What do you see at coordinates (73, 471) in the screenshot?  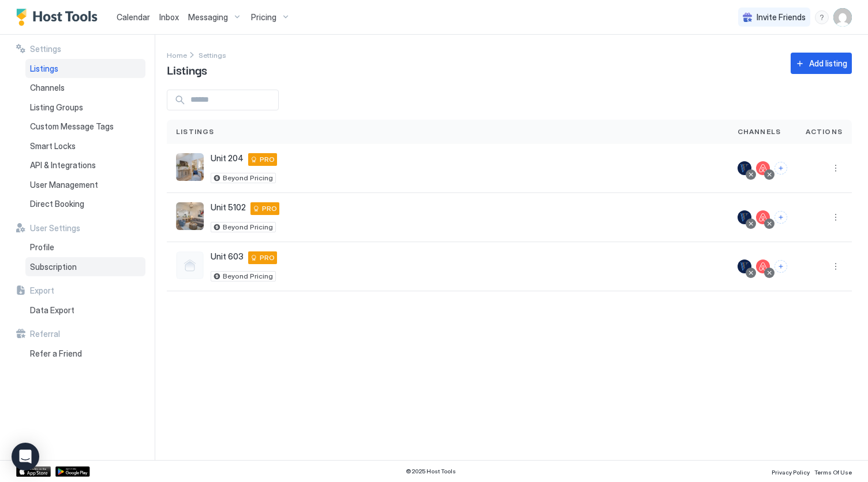 I see `div: Google Play Store` at bounding box center [73, 471].